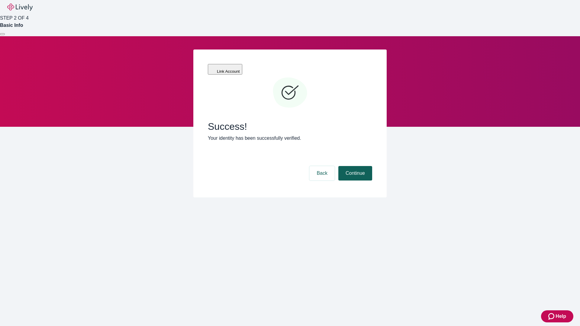 The height and width of the screenshot is (326, 580). Describe the element at coordinates (290, 127) in the screenshot. I see `span: Success!` at that location.